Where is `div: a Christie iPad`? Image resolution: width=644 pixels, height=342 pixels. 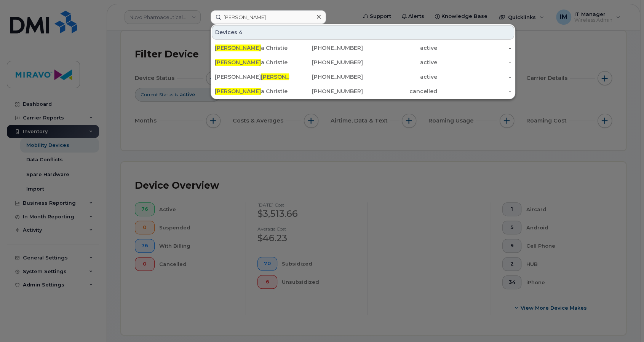 div: a Christie iPad is located at coordinates (252, 62).